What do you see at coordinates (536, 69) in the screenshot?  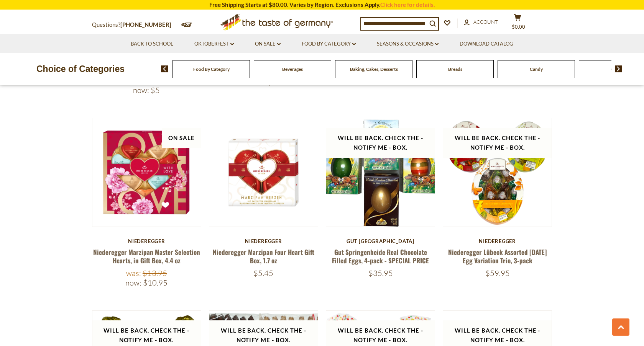 I see `span: Candy` at bounding box center [536, 69].